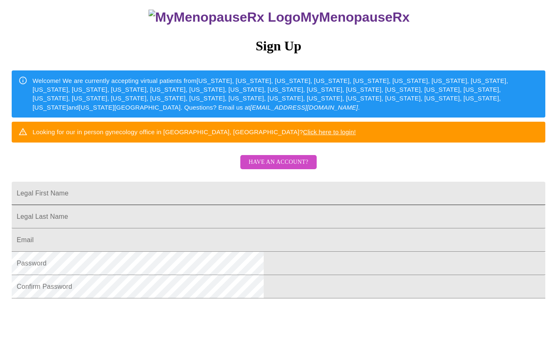  What do you see at coordinates (279, 17) in the screenshot?
I see `h3: MyMenopauseRx` at bounding box center [279, 17].